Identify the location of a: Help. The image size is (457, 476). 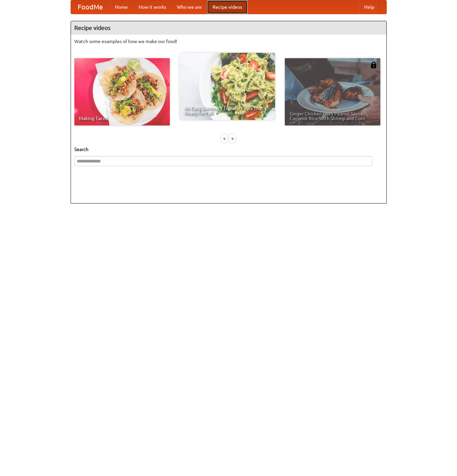
(369, 7).